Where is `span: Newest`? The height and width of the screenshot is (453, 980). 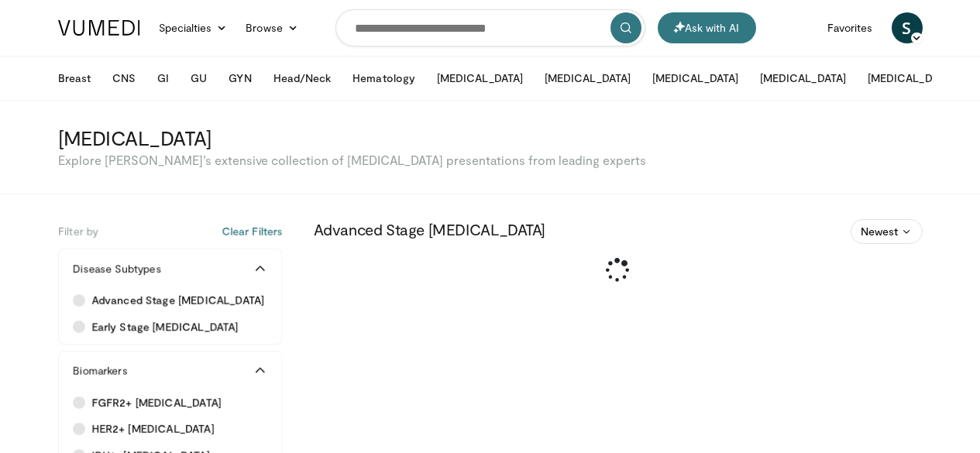
span: Newest is located at coordinates (880, 231).